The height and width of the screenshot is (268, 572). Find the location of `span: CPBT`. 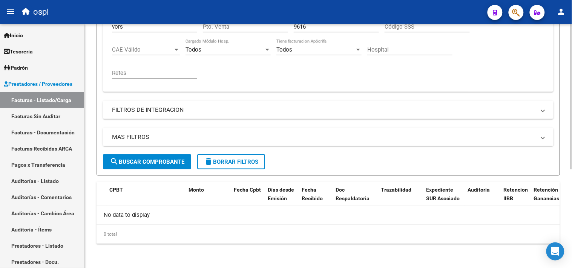

span: CPBT is located at coordinates (116, 190).